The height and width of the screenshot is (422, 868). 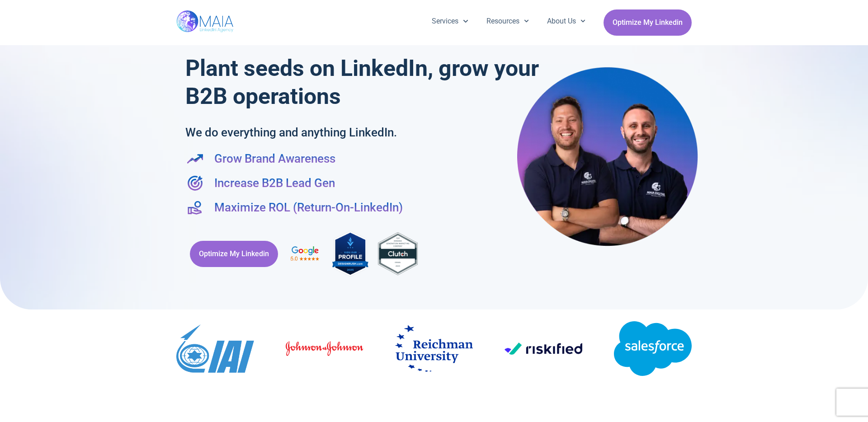 What do you see at coordinates (566, 21) in the screenshot?
I see `a: About Us` at bounding box center [566, 21].